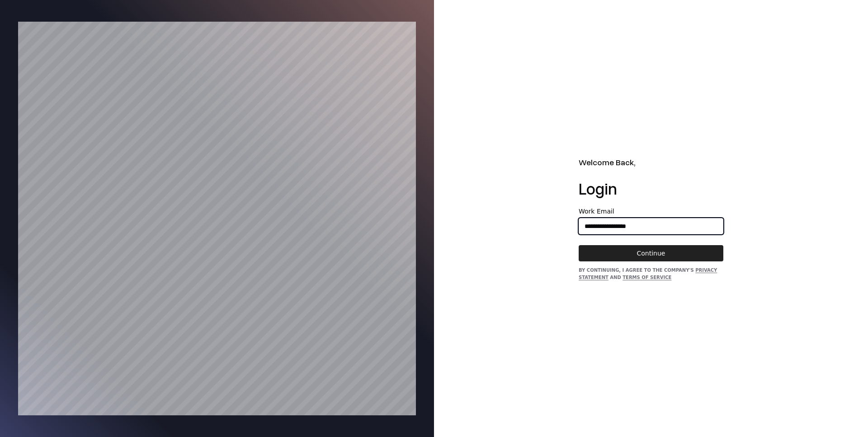  I want to click on h1: Login, so click(651, 188).